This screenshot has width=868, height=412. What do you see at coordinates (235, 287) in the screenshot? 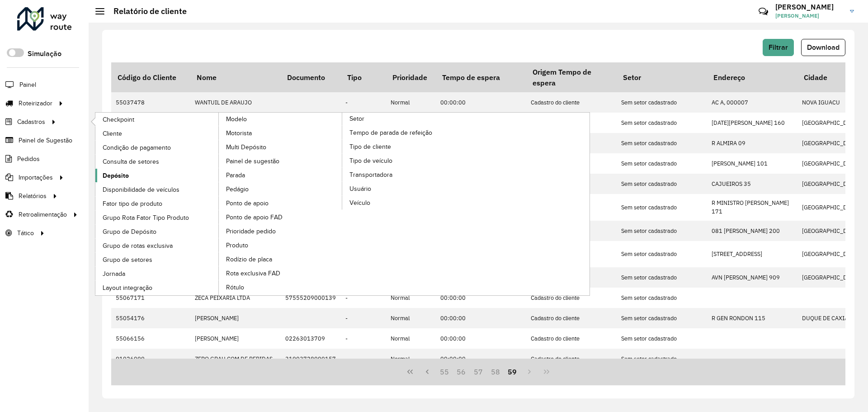
I see `span: Rótulo` at bounding box center [235, 287].